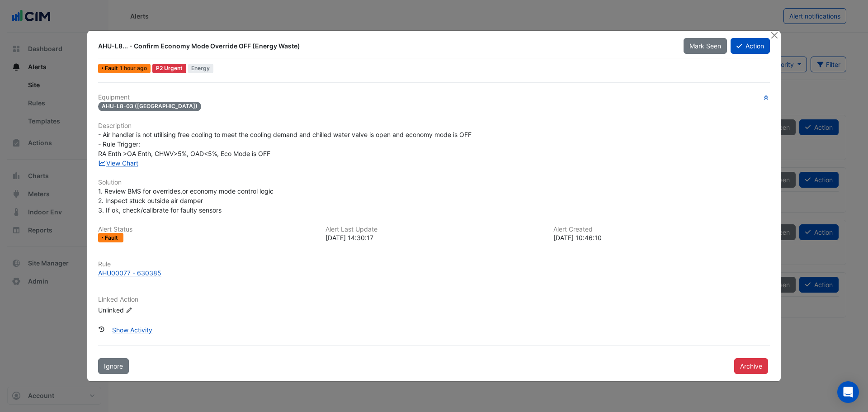  I want to click on button: Ignore, so click(113, 365).